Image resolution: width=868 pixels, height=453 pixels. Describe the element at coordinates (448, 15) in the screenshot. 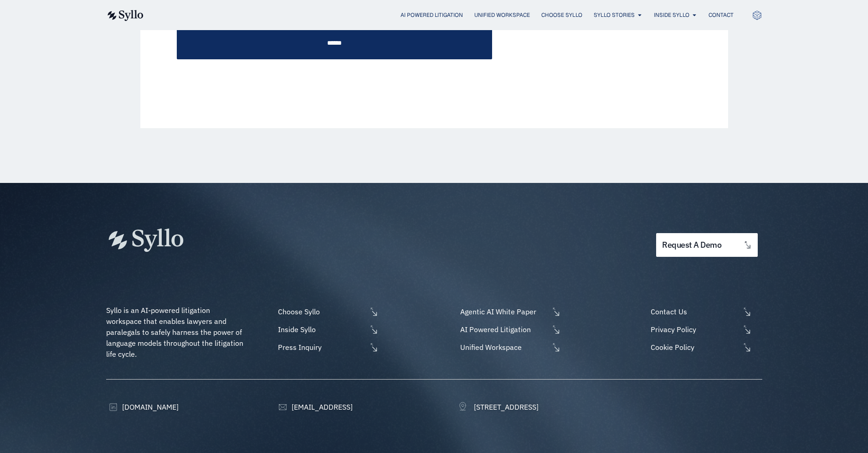

I see `div: Menu Toggle` at that location.